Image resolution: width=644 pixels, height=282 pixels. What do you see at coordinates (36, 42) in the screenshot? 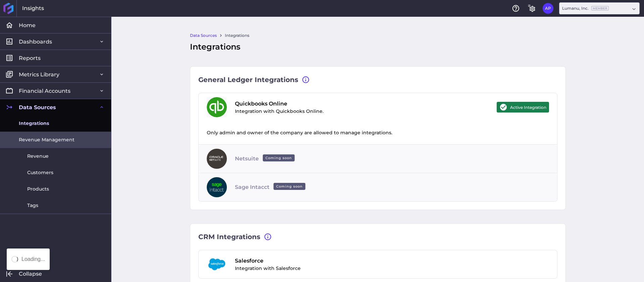
I see `span: Dashboards` at bounding box center [36, 42].